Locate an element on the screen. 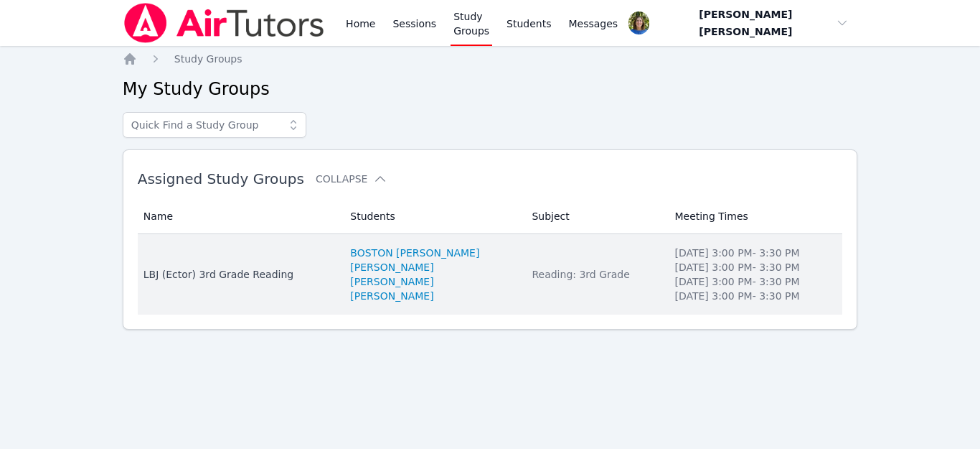  span: Study Groups is located at coordinates (208, 59).